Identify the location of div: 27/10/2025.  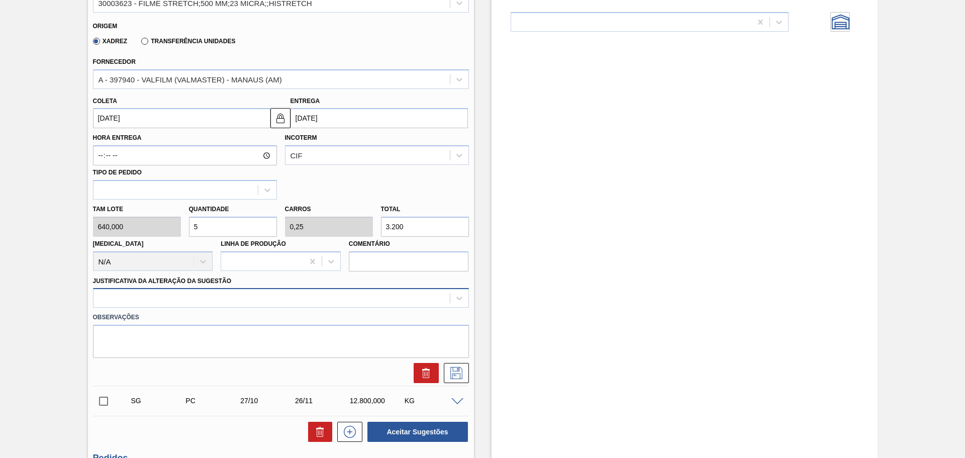
(268, 400).